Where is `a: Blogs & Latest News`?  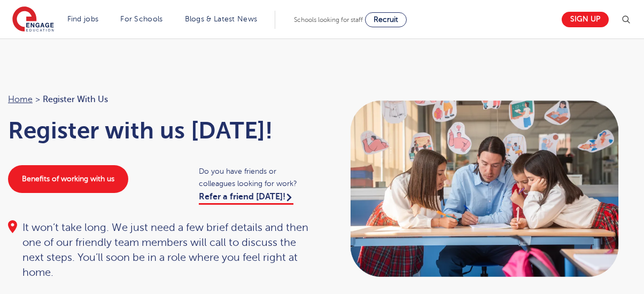 a: Blogs & Latest News is located at coordinates (221, 19).